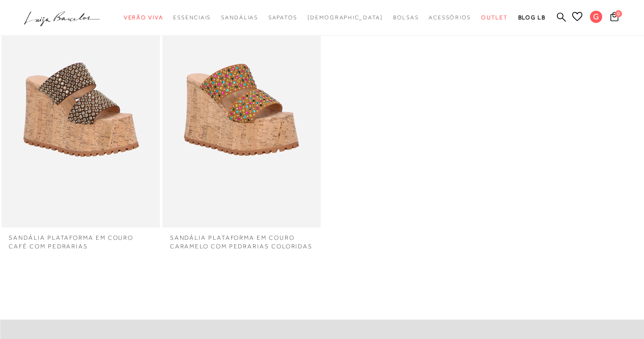 The width and height of the screenshot is (644, 339). What do you see at coordinates (193, 17) in the screenshot?
I see `span: Essenciais` at bounding box center [193, 17].